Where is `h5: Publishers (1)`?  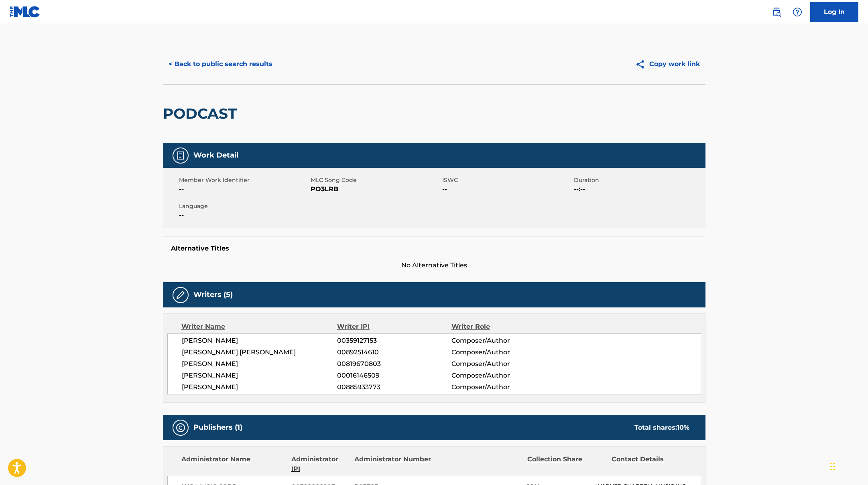
h5: Publishers (1) is located at coordinates (218, 428).